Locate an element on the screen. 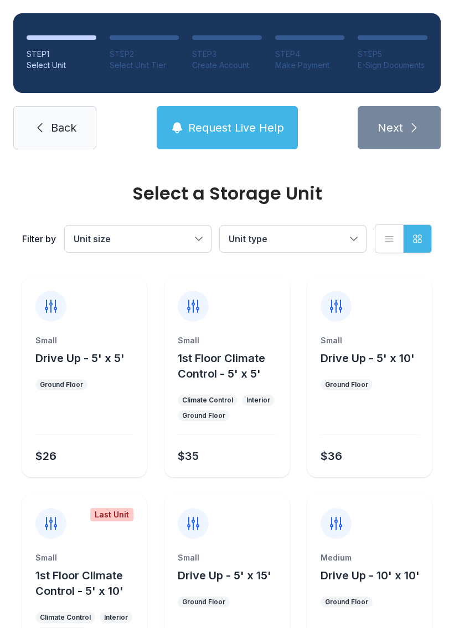 The image size is (454, 628). button: Drive Up - 10' x 10' is located at coordinates (369, 576).